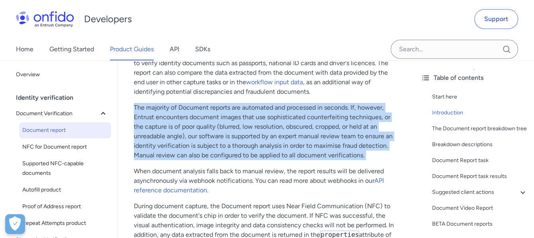 The image size is (534, 238). Describe the element at coordinates (480, 145) in the screenshot. I see `div: Breakdown descriptions` at that location.